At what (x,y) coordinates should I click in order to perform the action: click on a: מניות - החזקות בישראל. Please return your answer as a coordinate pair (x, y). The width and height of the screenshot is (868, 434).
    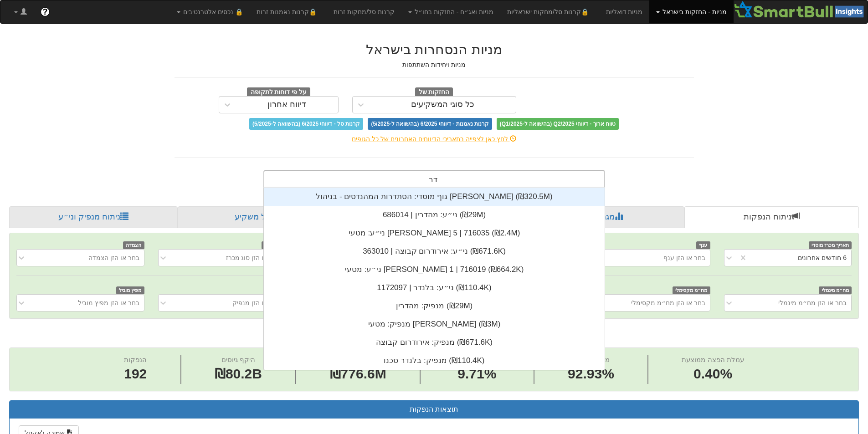
    Looking at the image, I should click on (691, 12).